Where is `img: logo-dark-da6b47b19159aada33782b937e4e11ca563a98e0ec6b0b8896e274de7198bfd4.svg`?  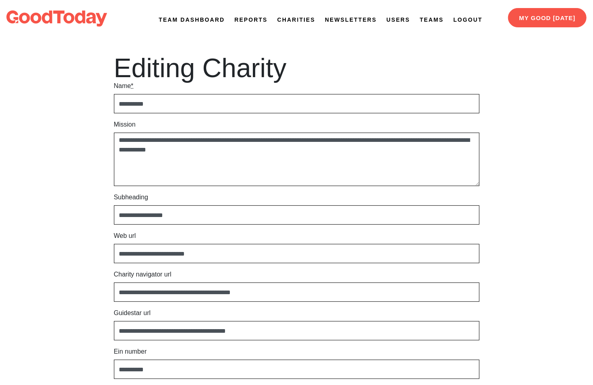
img: logo-dark-da6b47b19159aada33782b937e4e11ca563a98e0ec6b0b8896e274de7198bfd4.svg is located at coordinates (57, 19).